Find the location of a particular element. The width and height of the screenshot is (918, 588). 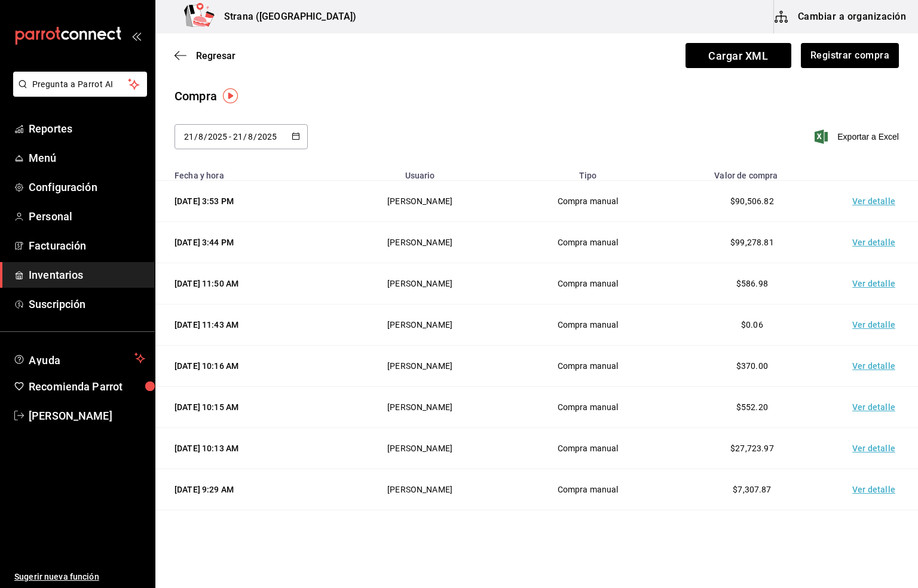

a: Pregunta a Parrot AI is located at coordinates (78, 93).